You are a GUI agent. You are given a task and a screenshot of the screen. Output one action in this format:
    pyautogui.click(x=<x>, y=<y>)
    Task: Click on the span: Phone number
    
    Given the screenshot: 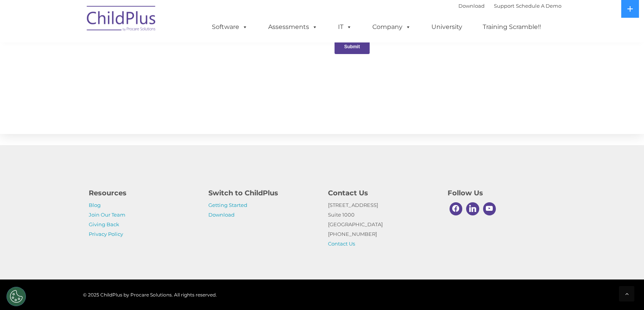 What is the action you would take?
    pyautogui.click(x=123, y=85)
    